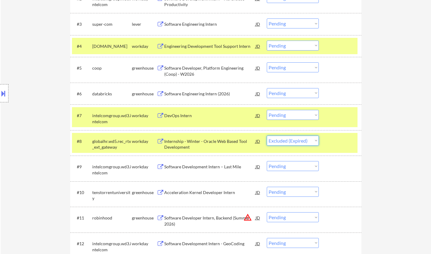 The height and width of the screenshot is (254, 431). Describe the element at coordinates (112, 24) in the screenshot. I see `div: super-com` at that location.